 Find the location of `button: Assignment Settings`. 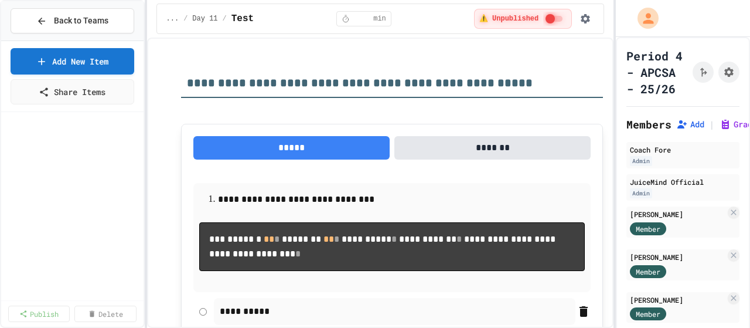

button: Assignment Settings is located at coordinates (729, 72).